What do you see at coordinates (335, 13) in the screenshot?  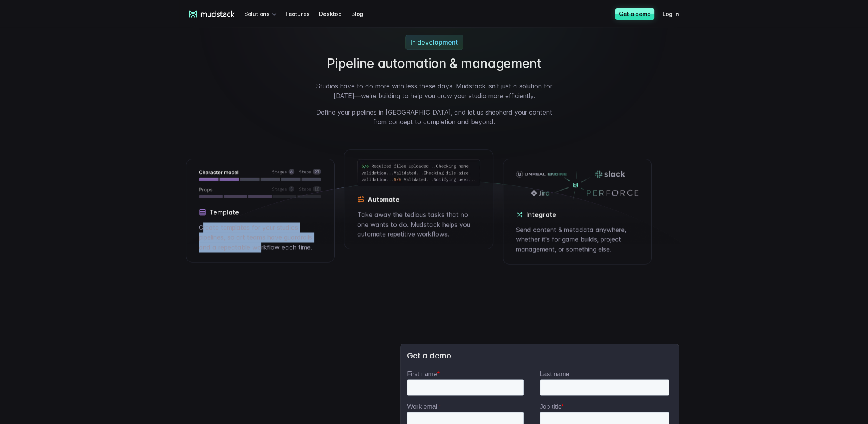 I see `a: Desktop` at bounding box center [335, 13].